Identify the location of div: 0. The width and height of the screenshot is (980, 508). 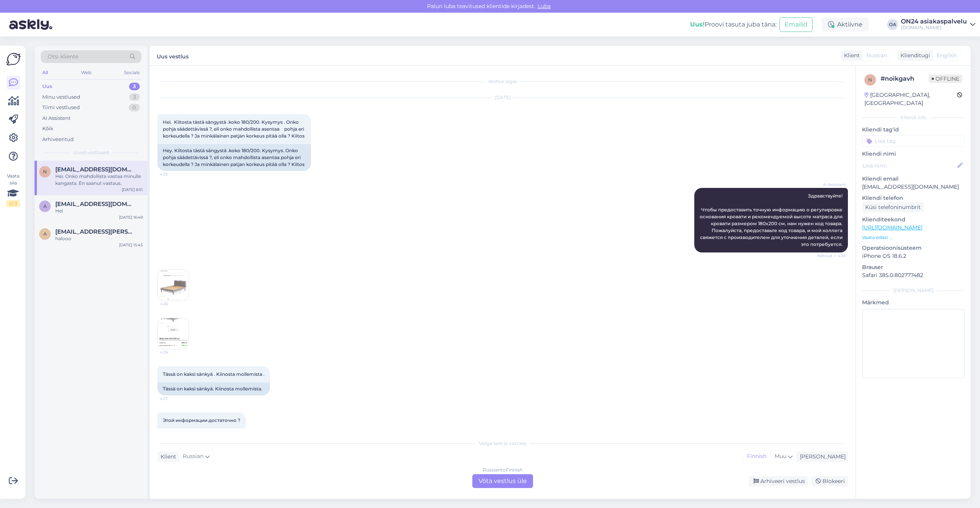
(134, 108).